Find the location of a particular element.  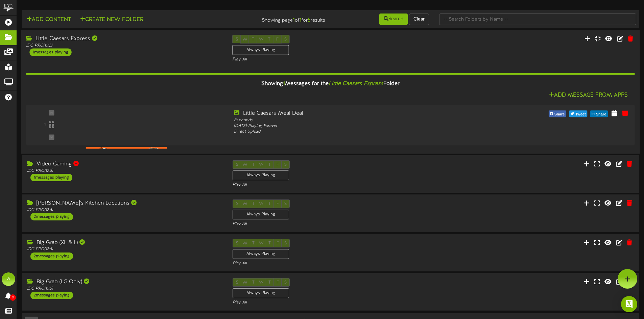

span: 1 is located at coordinates (284, 83).